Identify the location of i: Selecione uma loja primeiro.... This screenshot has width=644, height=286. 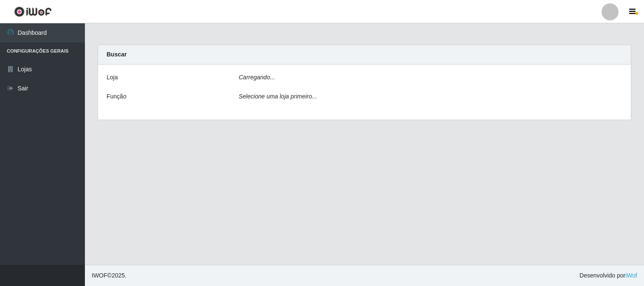
(278, 96).